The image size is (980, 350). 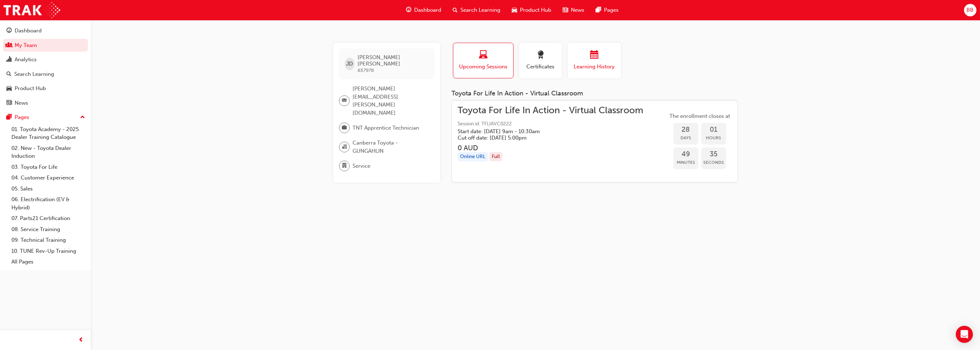 I want to click on h3: 0 AUD, so click(x=550, y=148).